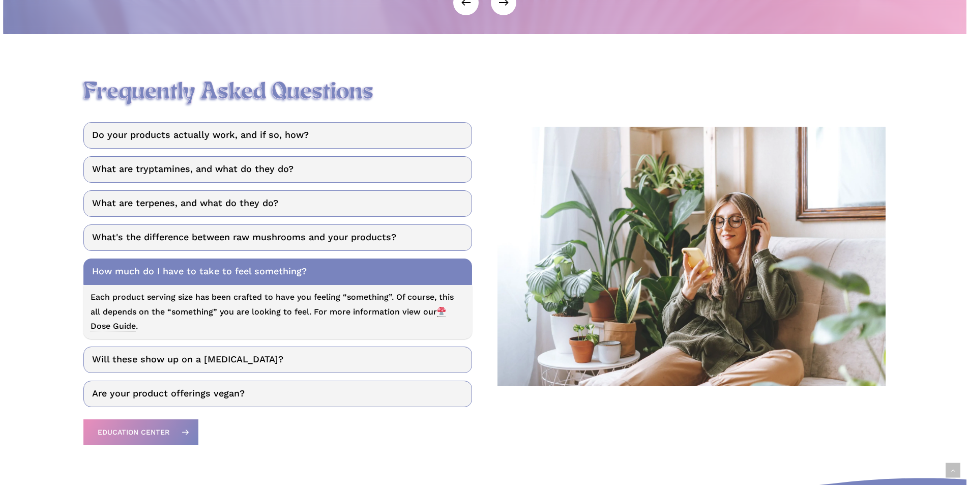 Image resolution: width=969 pixels, height=485 pixels. Describe the element at coordinates (278, 204) in the screenshot. I see `a: What are terpenes, and what do they do?` at that location.